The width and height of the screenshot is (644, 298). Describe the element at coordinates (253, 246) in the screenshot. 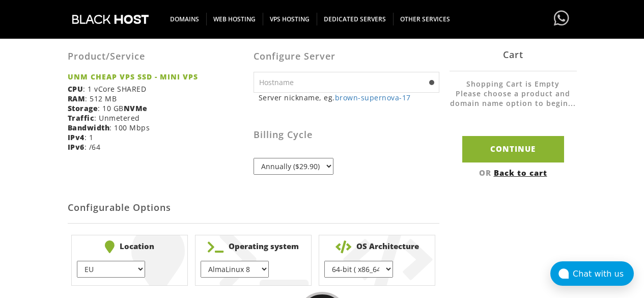

I see `b: Operating system` at that location.